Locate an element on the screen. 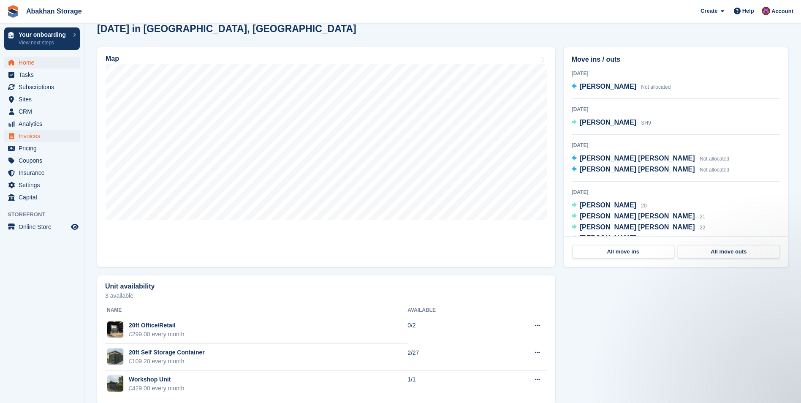 The height and width of the screenshot is (403, 801). span: Analytics is located at coordinates (44, 124).